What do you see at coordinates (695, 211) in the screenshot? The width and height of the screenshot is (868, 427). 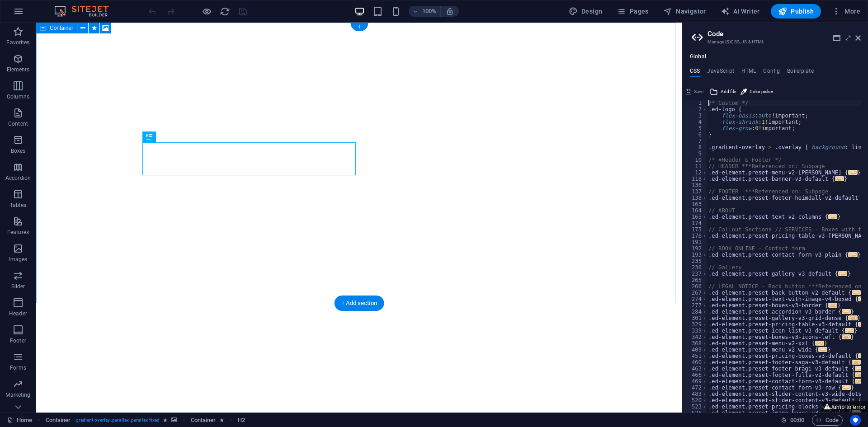 I see `div: 164` at bounding box center [695, 211].